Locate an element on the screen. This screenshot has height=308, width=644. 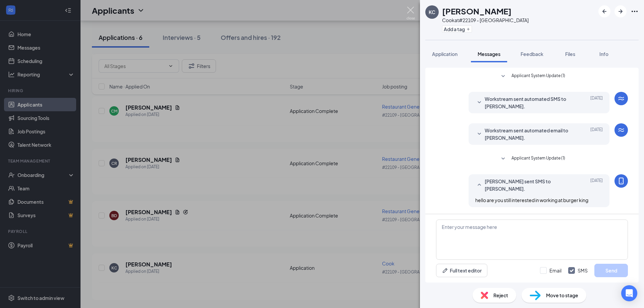
svg: Pen is located at coordinates (445, 271).